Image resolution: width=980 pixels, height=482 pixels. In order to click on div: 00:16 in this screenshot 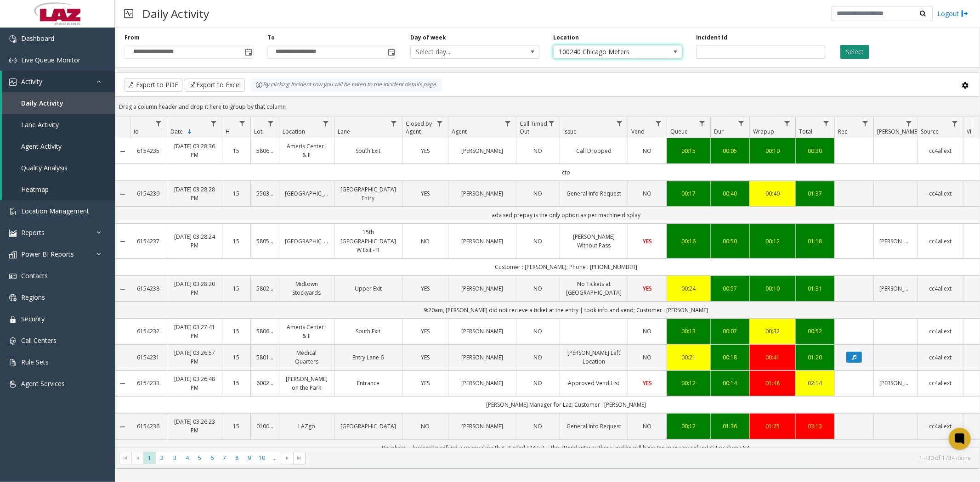, I will do `click(689, 241)`.